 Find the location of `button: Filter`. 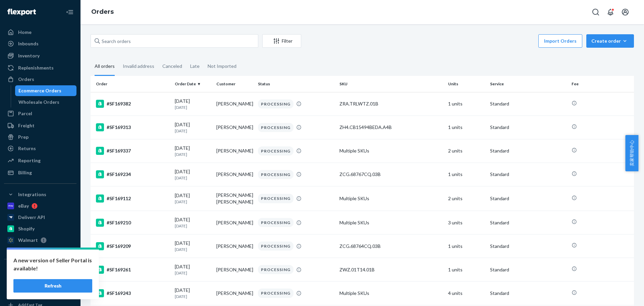

button: Filter is located at coordinates (282, 41).